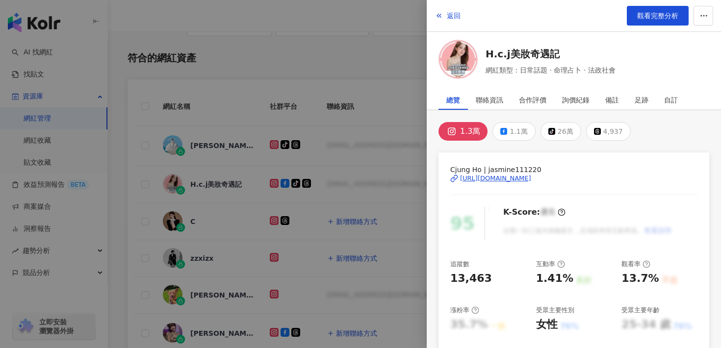 This screenshot has width=721, height=348. I want to click on span: 觀看完整分析, so click(658, 16).